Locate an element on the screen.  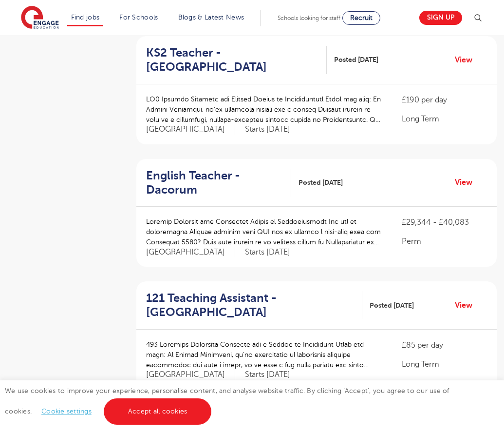
span: Recruit is located at coordinates (362, 18).